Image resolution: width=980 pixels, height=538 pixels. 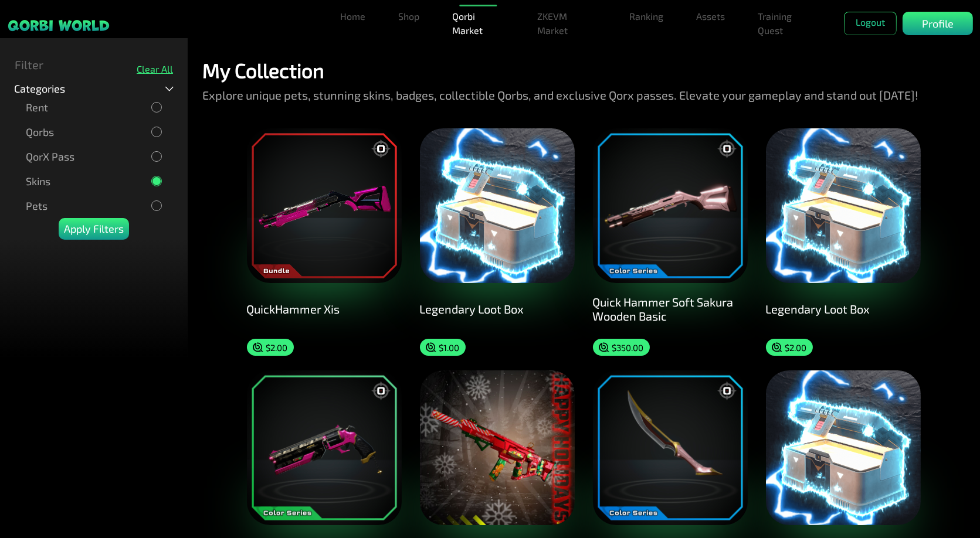 What do you see at coordinates (938, 24) in the screenshot?
I see `p: Profile` at bounding box center [938, 24].